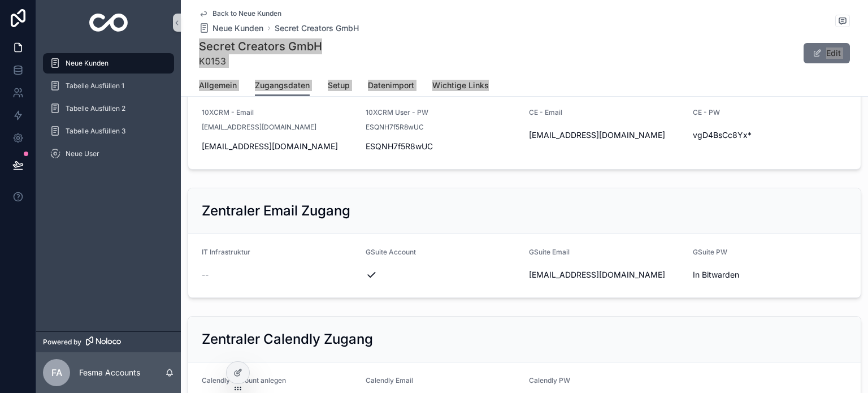  I want to click on span: IT Infrastruktur, so click(226, 251).